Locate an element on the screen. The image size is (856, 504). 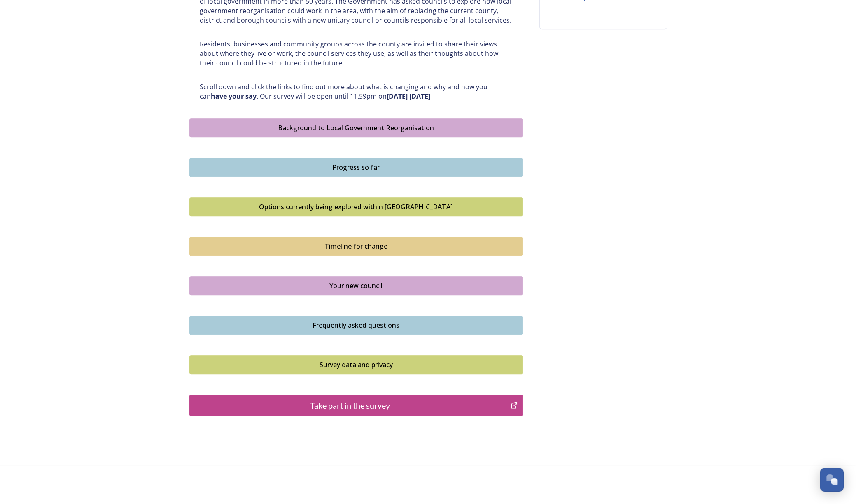
button: Open Chat is located at coordinates (831, 479).